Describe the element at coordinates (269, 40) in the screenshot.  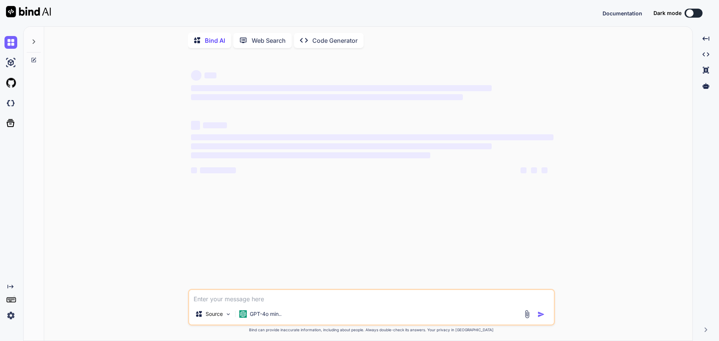
I see `p: Web Search` at that location.